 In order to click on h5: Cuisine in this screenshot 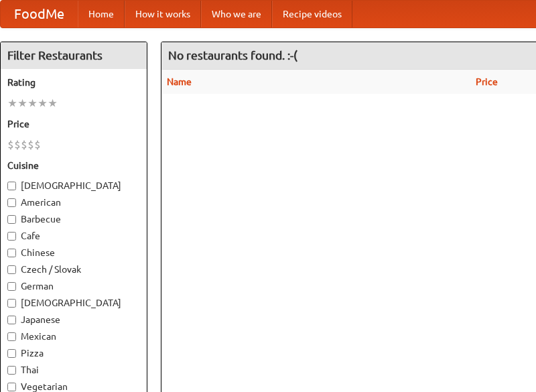, I will do `click(74, 166)`.